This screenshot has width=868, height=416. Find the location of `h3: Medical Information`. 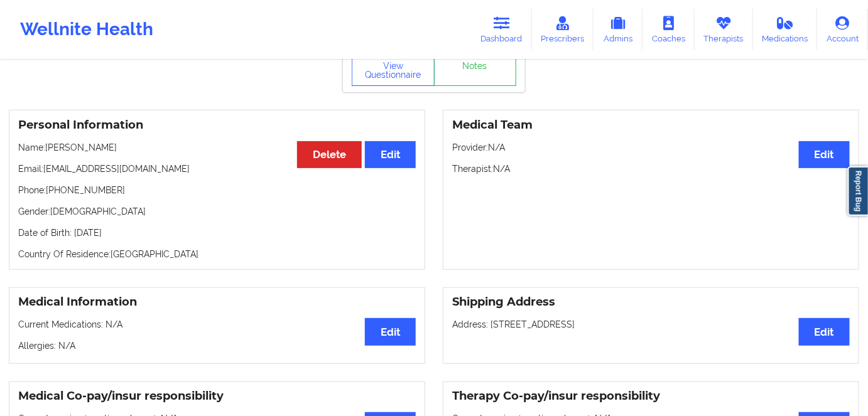

h3: Medical Information is located at coordinates (217, 301).